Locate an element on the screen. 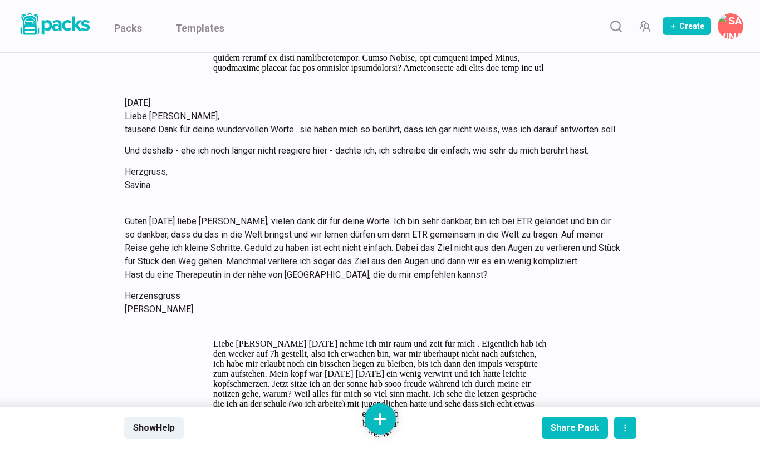  div: Share Pack is located at coordinates (574, 427).